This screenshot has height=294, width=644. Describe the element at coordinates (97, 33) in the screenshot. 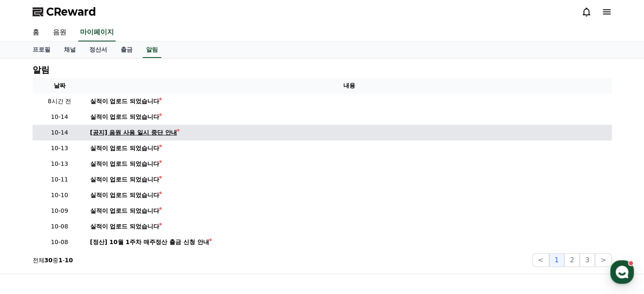

I see `a: 마이페이지` at that location.